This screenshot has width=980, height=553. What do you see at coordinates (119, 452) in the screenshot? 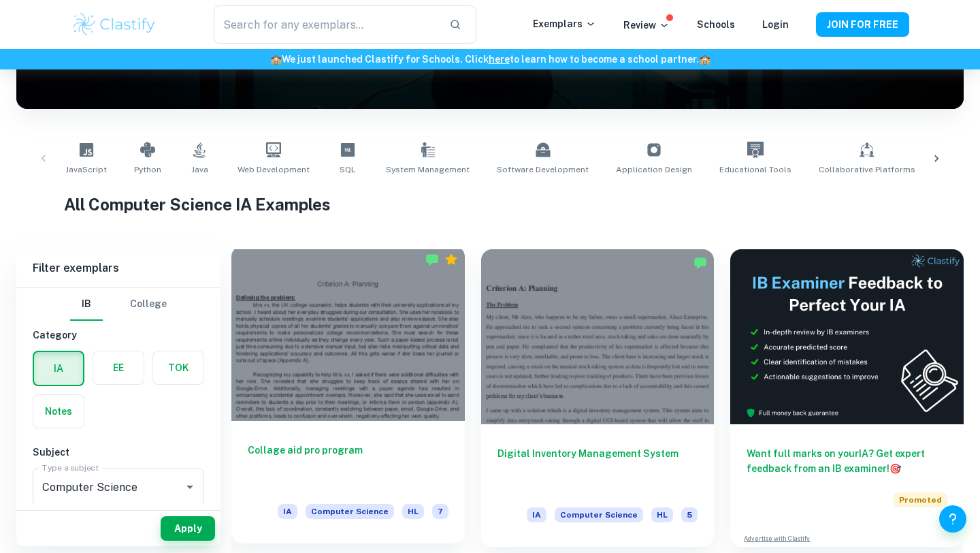
I see `h6: Subject` at bounding box center [119, 452].